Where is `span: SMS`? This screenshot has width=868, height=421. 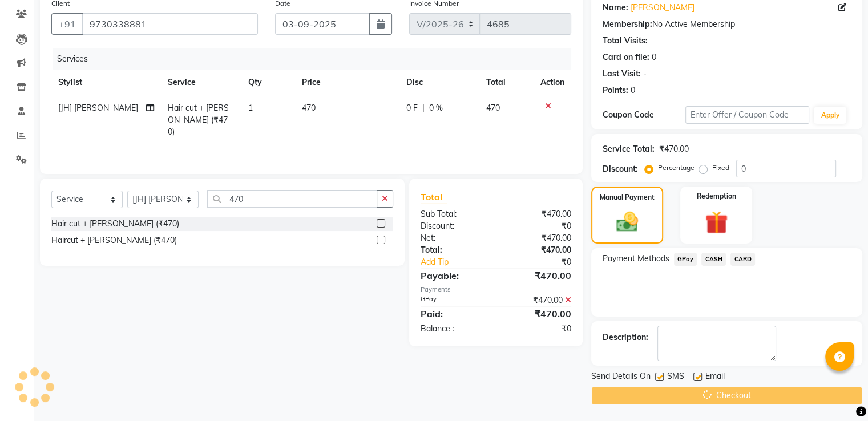 span: SMS is located at coordinates (675, 377).